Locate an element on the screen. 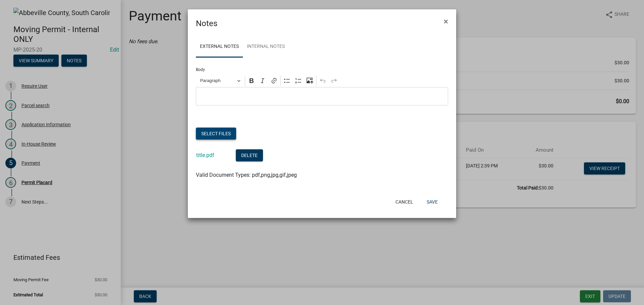  button: Close is located at coordinates (446, 21).